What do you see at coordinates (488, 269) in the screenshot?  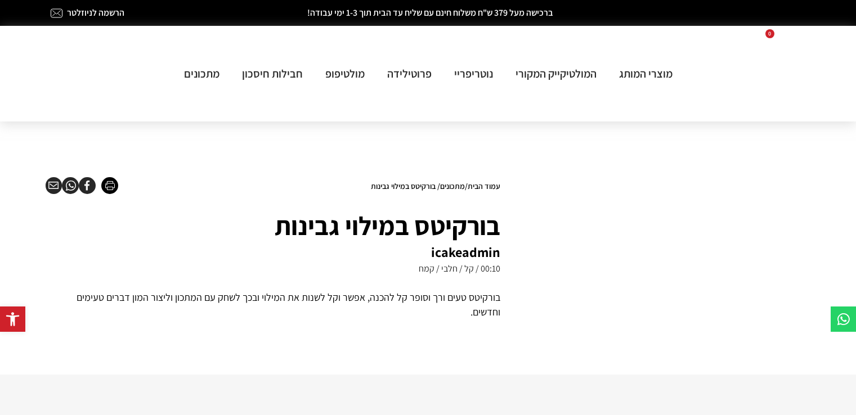 I see `h6: 00:10 /` at bounding box center [488, 269].